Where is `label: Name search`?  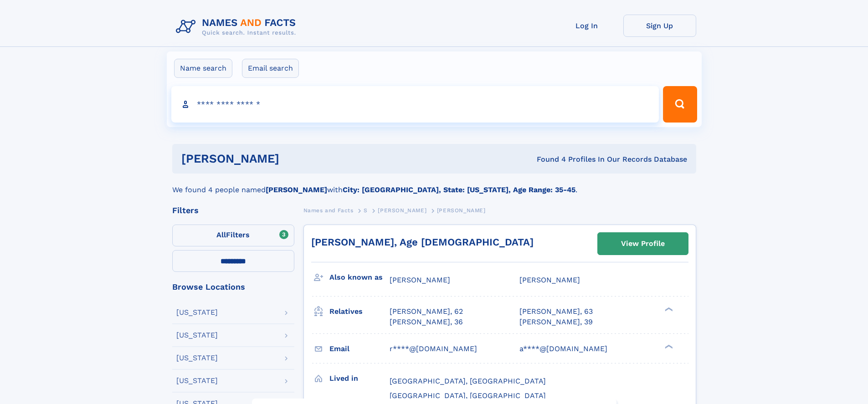
label: Name search is located at coordinates (203, 68).